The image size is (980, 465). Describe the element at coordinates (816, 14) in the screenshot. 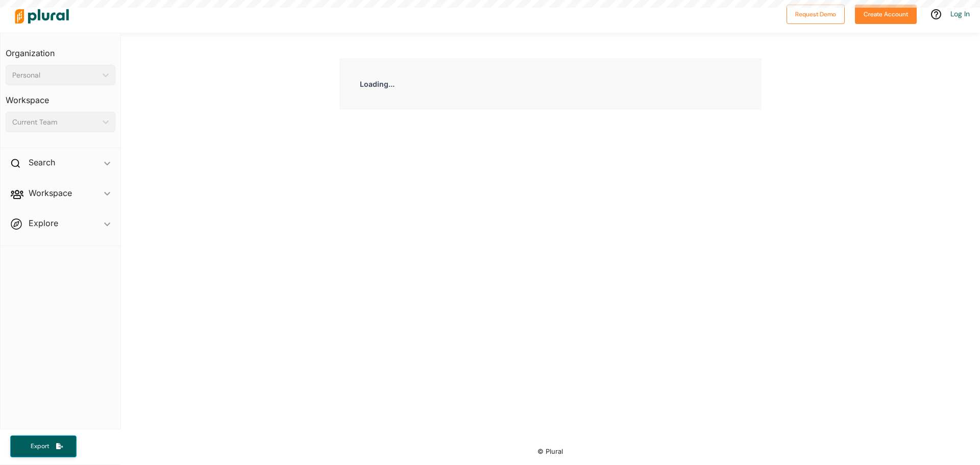

I see `button: Request Demo` at that location.